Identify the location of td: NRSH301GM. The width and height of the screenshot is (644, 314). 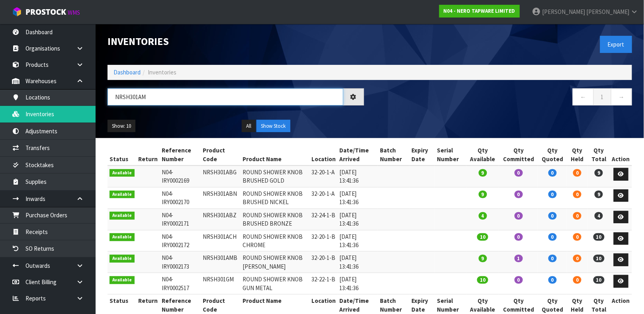
(221, 284).